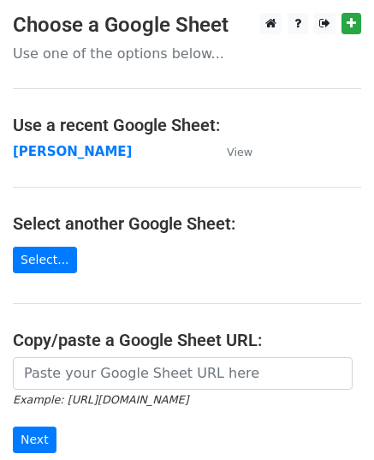 This screenshot has width=374, height=460. Describe the element at coordinates (231, 152) in the screenshot. I see `a: View` at that location.